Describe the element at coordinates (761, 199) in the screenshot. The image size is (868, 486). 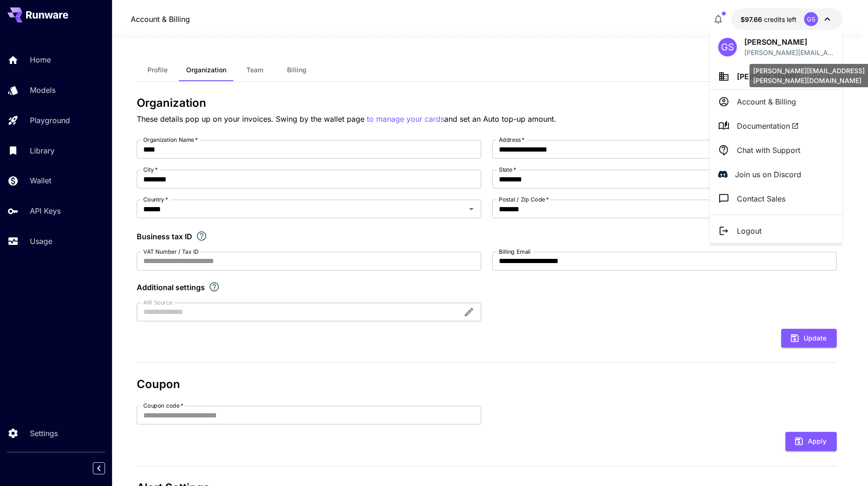
I see `p: Contact Sales` at that location.